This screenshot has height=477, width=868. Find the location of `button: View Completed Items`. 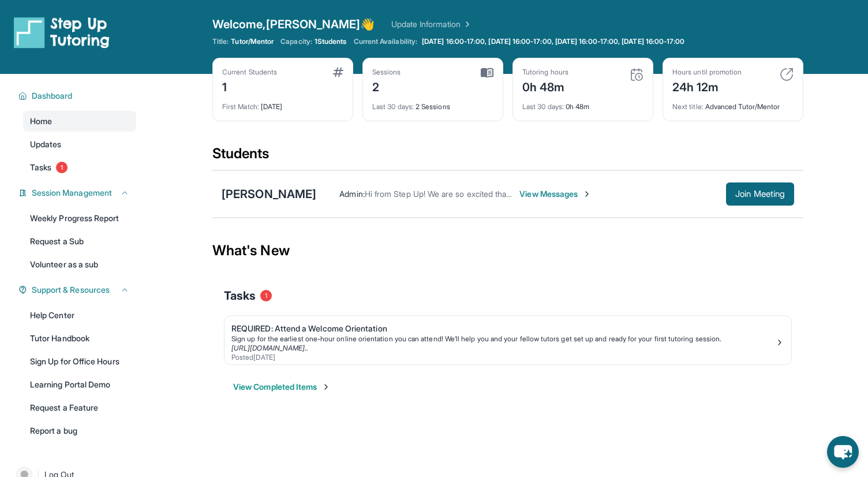

button: View Completed Items is located at coordinates (282, 387).